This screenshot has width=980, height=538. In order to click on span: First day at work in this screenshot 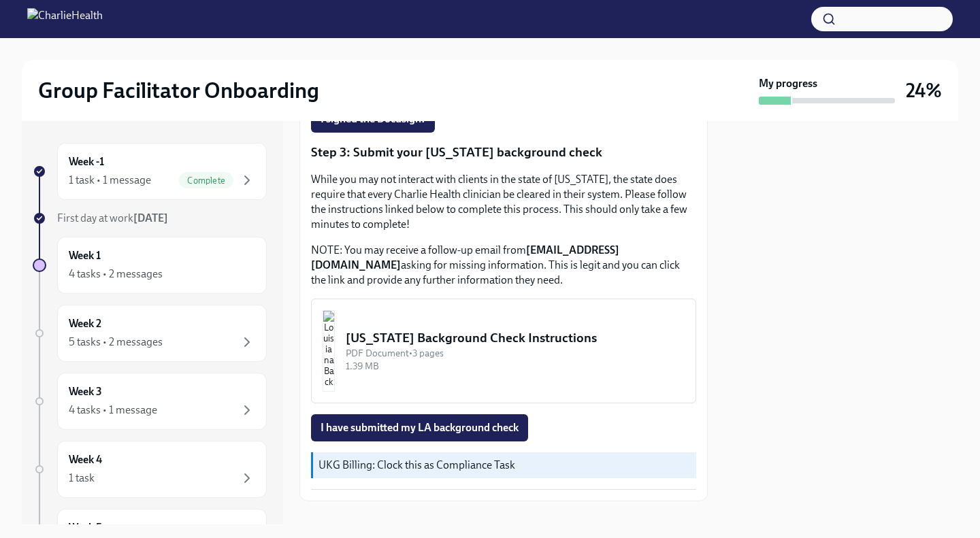, I will do `click(113, 218)`.